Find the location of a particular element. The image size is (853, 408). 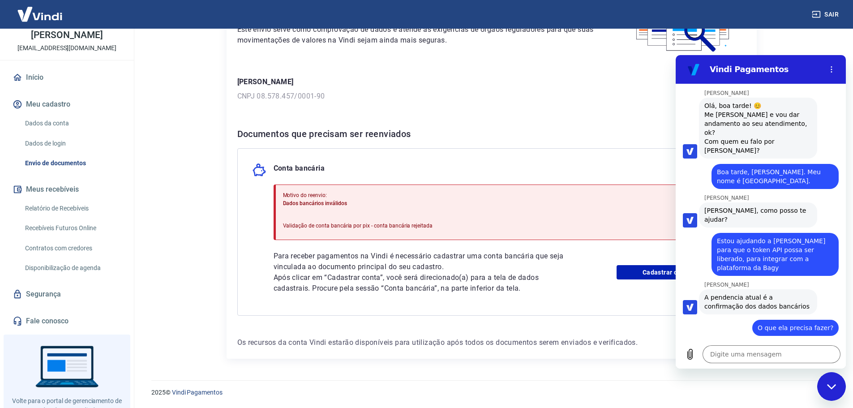

button: Sair is located at coordinates (826, 14).